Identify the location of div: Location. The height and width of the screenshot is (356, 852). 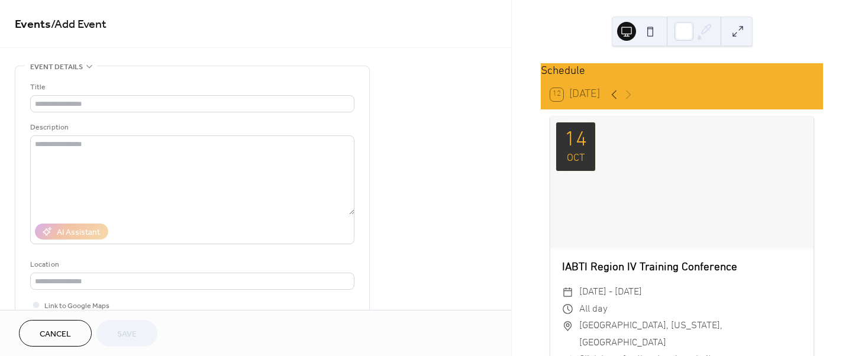
(191, 265).